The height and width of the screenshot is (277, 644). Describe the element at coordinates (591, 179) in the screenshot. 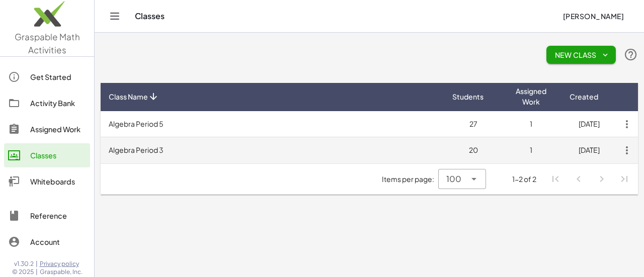

I see `nav: Pagination Navigation` at that location.